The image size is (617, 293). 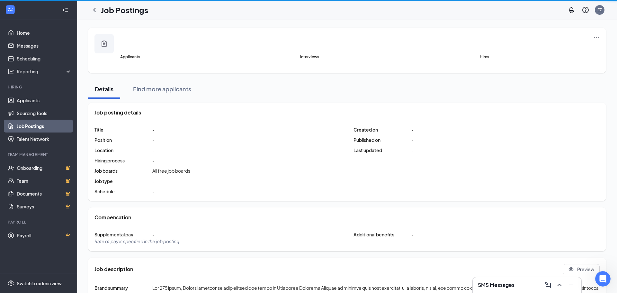 I want to click on h1: Job Postings, so click(x=124, y=10).